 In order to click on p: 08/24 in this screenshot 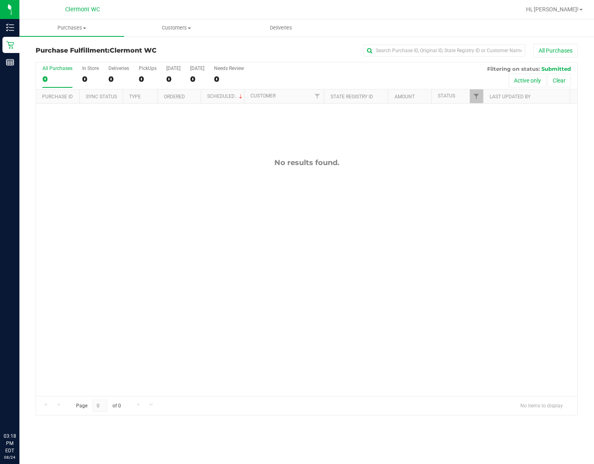, I will do `click(10, 457)`.